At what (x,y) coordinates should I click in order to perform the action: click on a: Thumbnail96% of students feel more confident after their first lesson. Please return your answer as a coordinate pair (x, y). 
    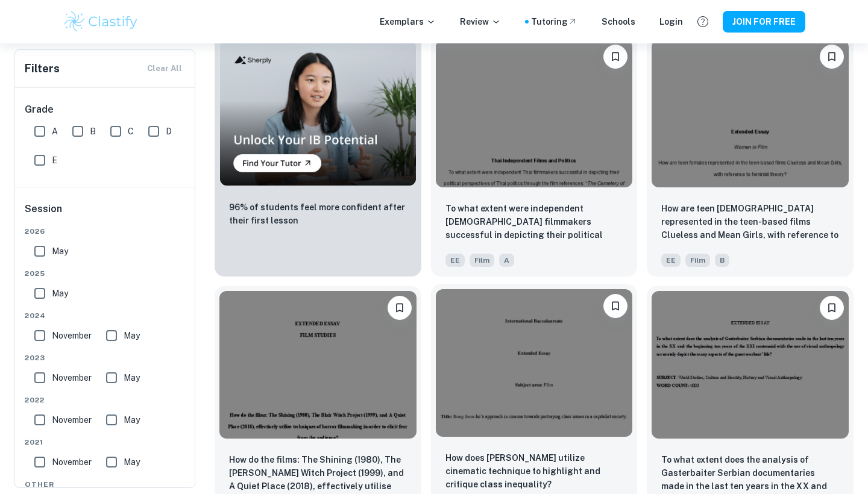
    Looking at the image, I should click on (318, 156).